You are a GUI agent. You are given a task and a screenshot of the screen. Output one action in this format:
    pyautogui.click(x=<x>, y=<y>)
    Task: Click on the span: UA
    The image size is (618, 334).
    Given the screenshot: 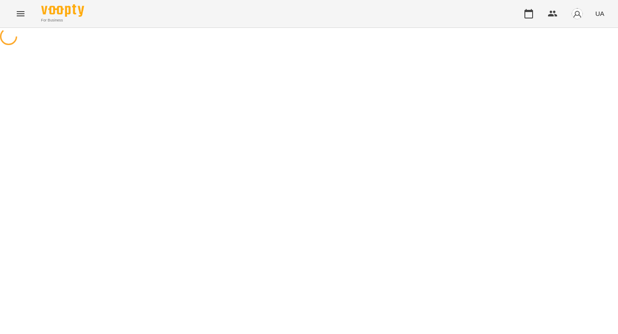 What is the action you would take?
    pyautogui.click(x=600, y=13)
    